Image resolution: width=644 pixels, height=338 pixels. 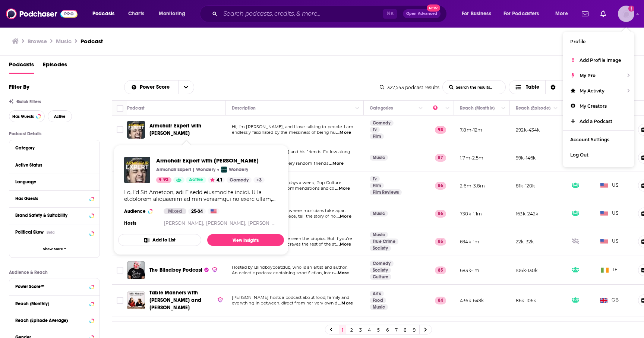 What do you see at coordinates (284, 244) in the screenshot?
I see `span: the kind of music fan who craves the rest of the st` at bounding box center [284, 244].